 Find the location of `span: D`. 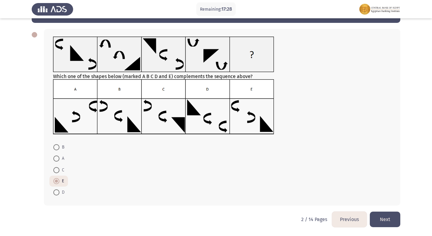

span: D is located at coordinates (62, 192).